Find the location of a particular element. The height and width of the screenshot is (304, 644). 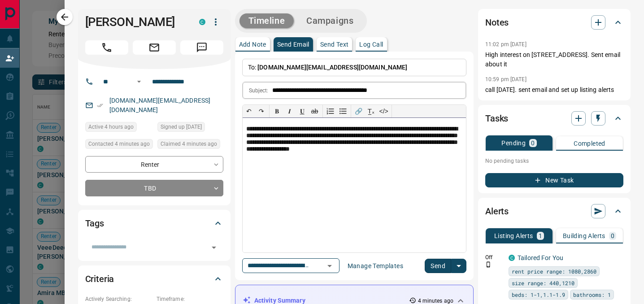

s: ab is located at coordinates (315, 112).